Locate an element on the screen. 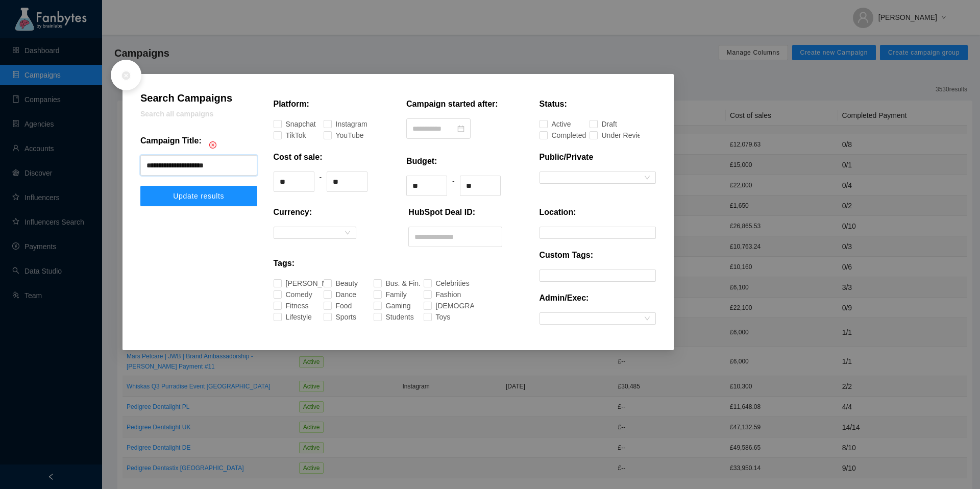  div: TikTok is located at coordinates (289, 135).